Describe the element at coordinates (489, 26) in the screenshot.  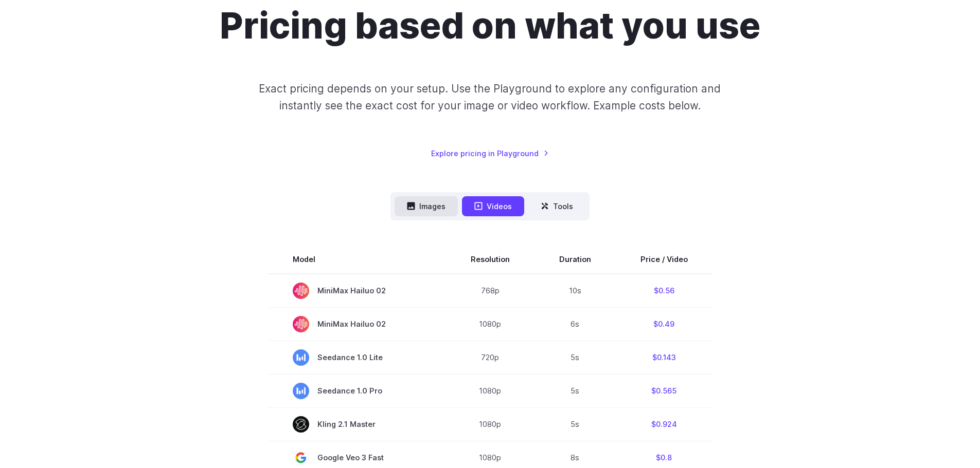
I see `h1: Pricing based on what you use` at that location.